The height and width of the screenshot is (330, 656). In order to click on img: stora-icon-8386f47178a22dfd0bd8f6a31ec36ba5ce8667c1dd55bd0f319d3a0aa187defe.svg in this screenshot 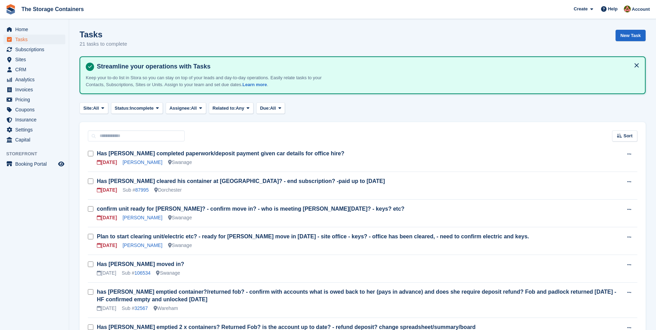, I will do `click(11, 9)`.